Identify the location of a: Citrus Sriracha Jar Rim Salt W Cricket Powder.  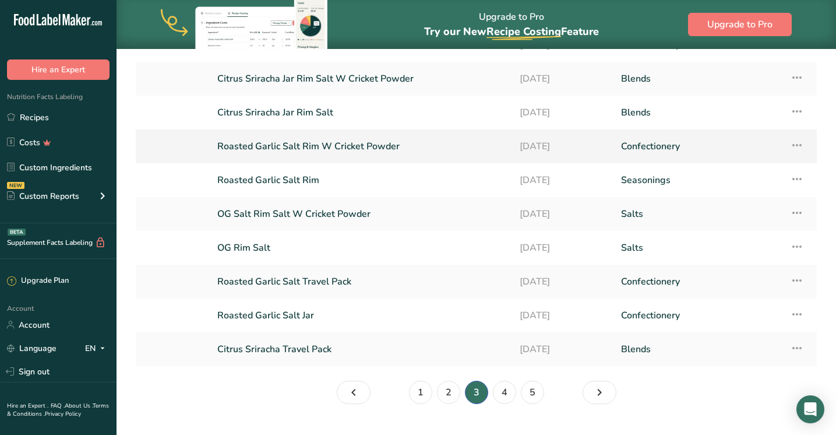
(361, 79).